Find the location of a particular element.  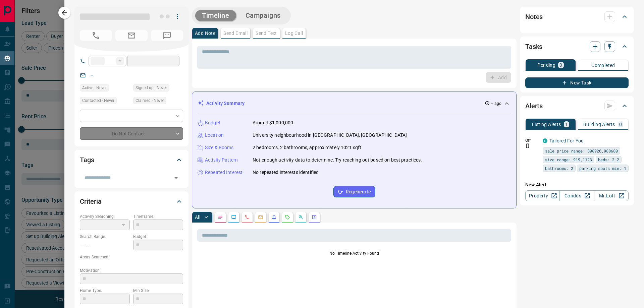

p: Around $1,000,000 is located at coordinates (273, 123).